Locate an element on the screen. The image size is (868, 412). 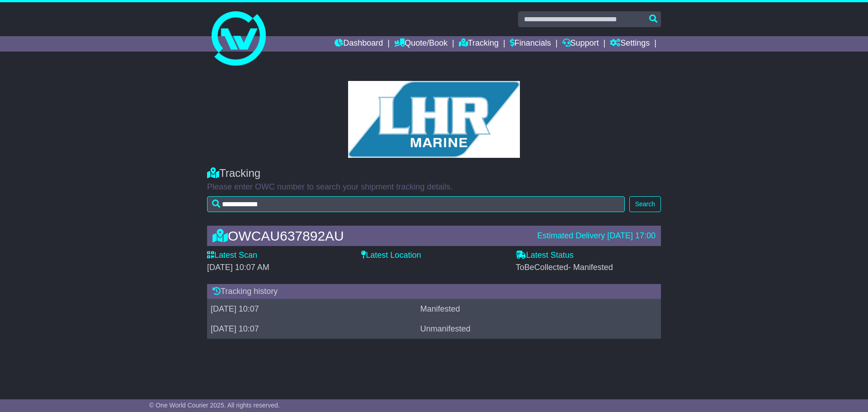
button: Search is located at coordinates (645, 204).